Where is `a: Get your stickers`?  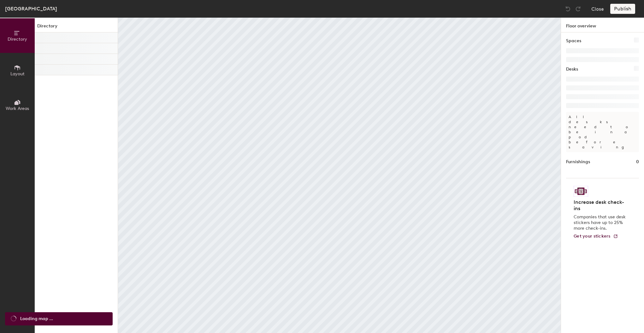 a: Get your stickers is located at coordinates (595, 236).